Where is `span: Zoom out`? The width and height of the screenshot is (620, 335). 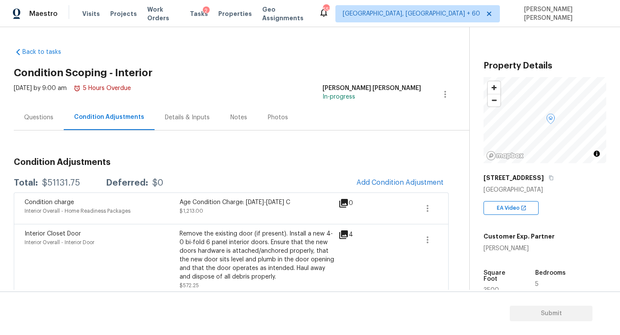
span: Zoom out is located at coordinates (494, 100).